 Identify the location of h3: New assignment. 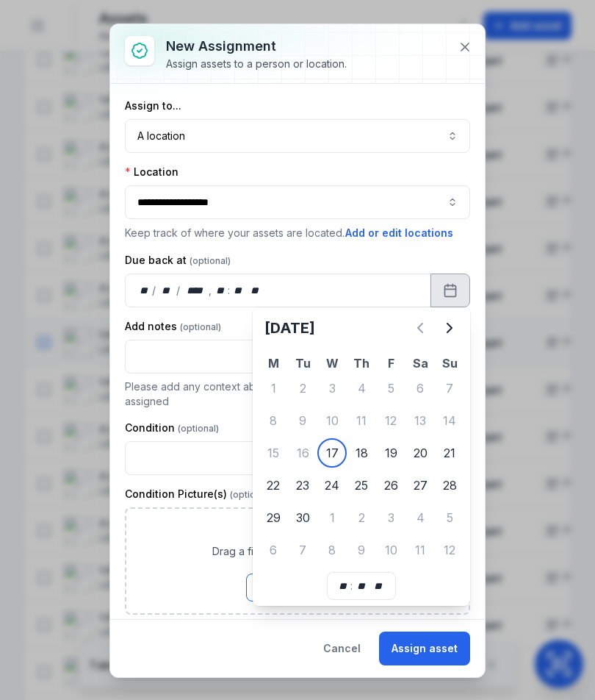
(256, 46).